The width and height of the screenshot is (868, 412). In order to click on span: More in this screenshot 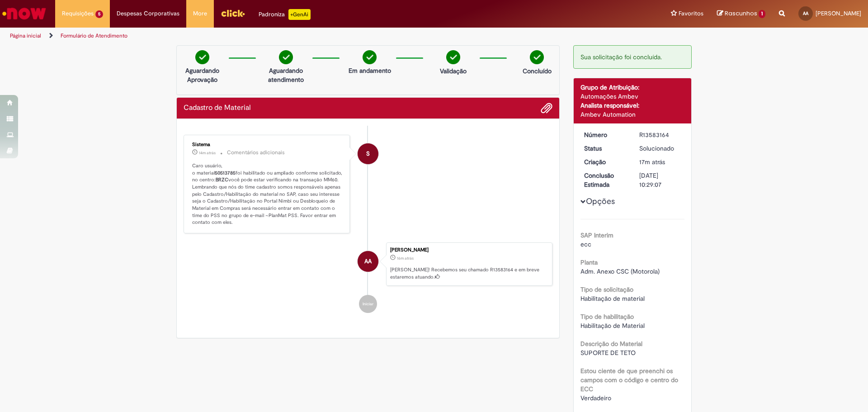, I will do `click(200, 13)`.